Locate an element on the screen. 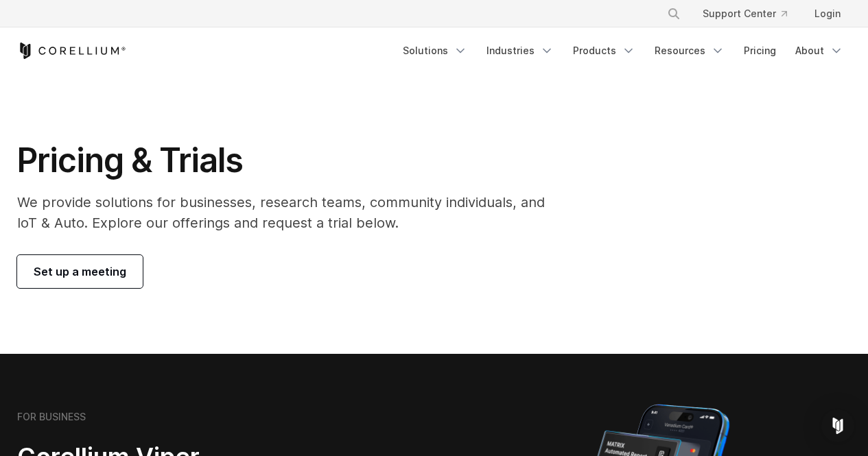 This screenshot has height=456, width=868. a: Login is located at coordinates (827, 14).